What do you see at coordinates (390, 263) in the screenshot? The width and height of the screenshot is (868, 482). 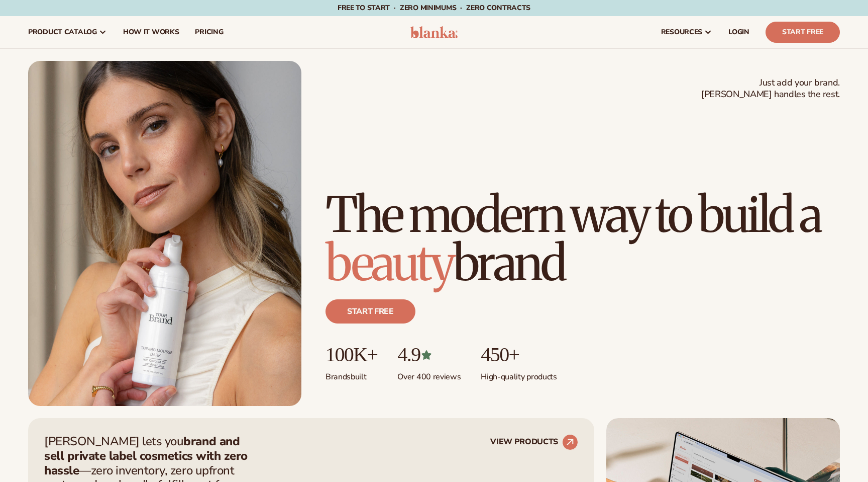 I see `span: beauty` at bounding box center [390, 263].